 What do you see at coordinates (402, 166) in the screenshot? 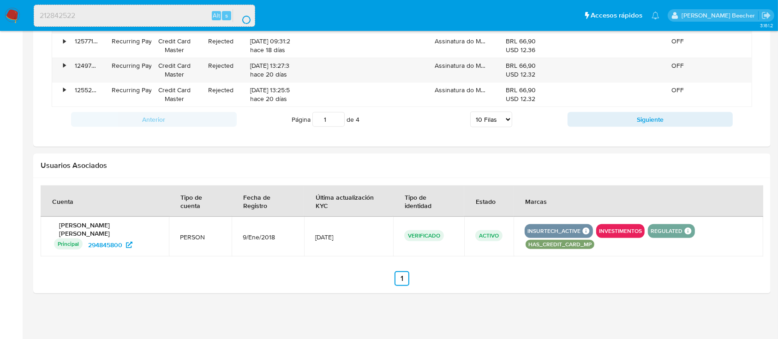
I see `h2: Usuarios Asociados` at bounding box center [402, 166].